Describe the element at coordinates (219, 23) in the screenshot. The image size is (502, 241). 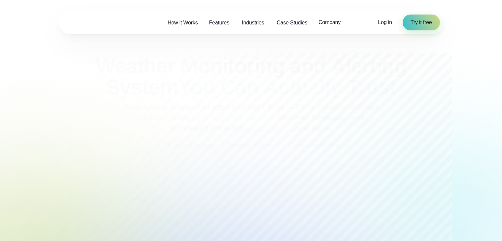
I see `span: Features` at that location.